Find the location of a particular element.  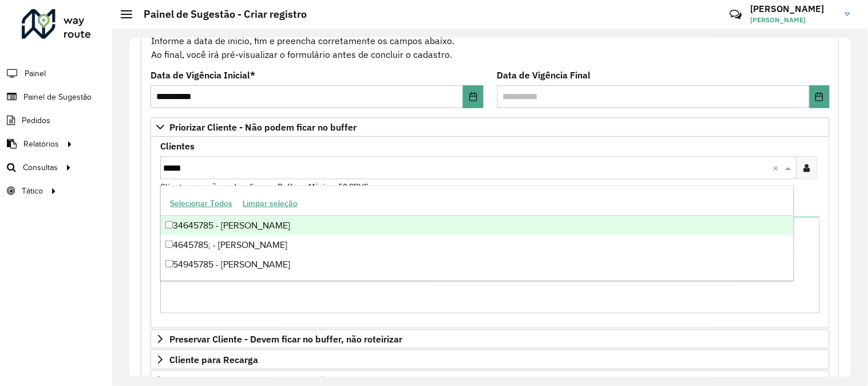

span: Clear all is located at coordinates (777, 167).